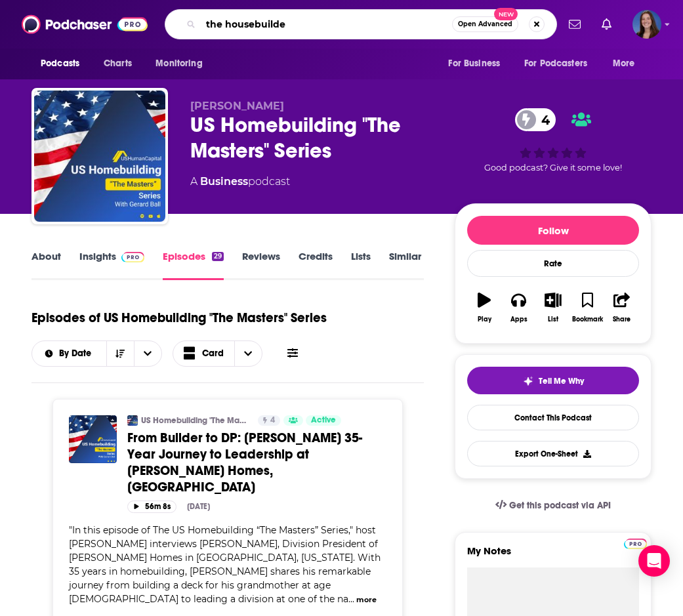 The image size is (683, 616). I want to click on span: Podcasts, so click(60, 64).